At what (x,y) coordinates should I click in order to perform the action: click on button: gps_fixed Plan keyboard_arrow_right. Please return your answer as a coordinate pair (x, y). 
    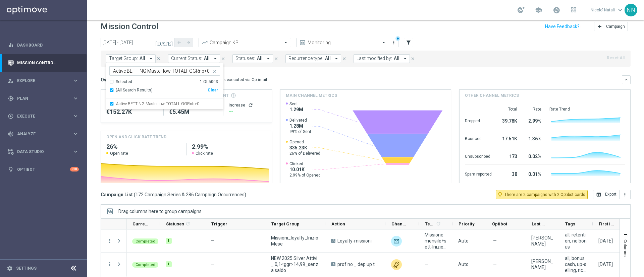
    Looking at the image, I should click on (43, 99).